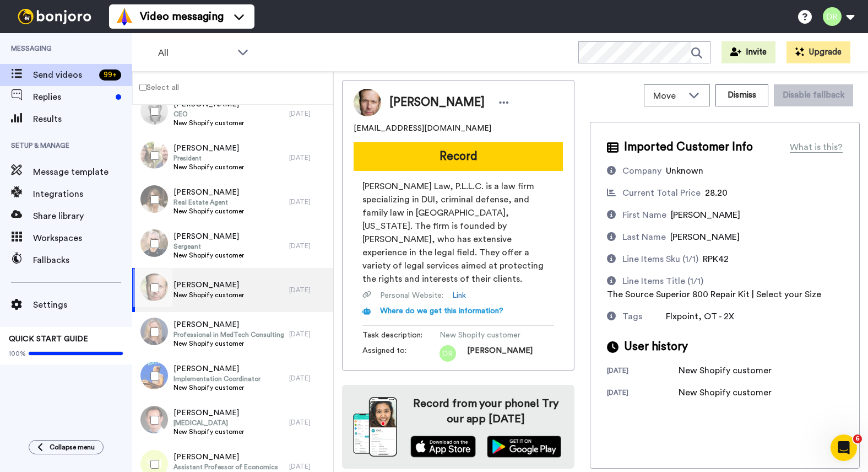  I want to click on span: Assigned to:, so click(401, 353).